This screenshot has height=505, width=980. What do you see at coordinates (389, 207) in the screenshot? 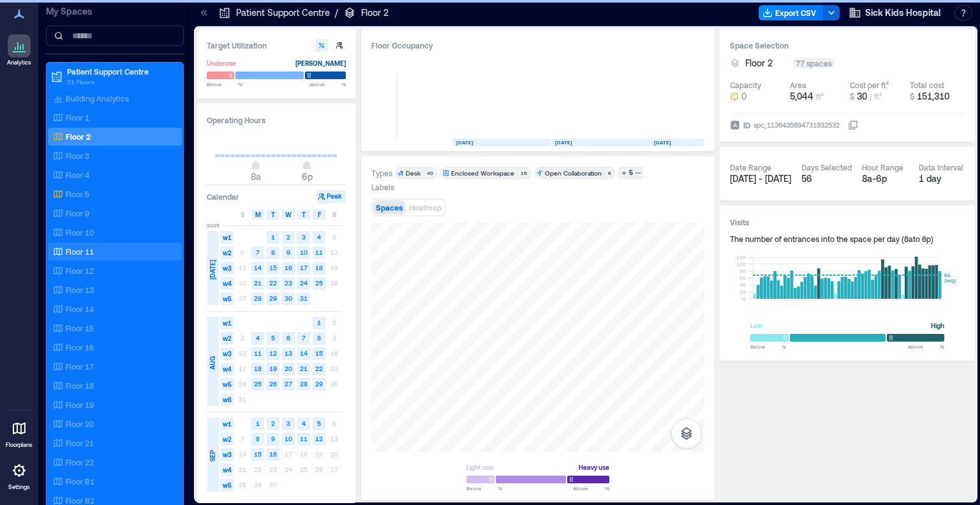
I see `span: Spaces` at bounding box center [389, 207].